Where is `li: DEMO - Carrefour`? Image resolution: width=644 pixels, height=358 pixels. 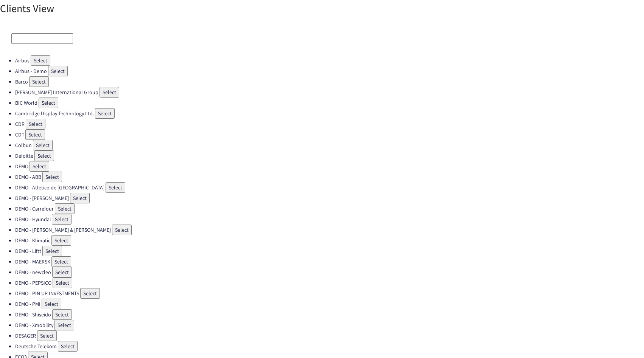 li: DEMO - Carrefour is located at coordinates (329, 209).